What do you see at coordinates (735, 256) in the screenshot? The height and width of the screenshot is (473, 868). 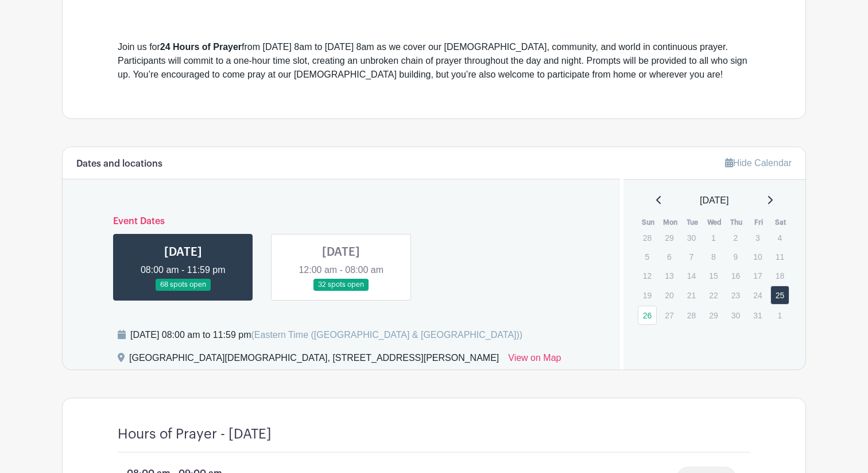 I see `p: 9` at bounding box center [735, 256].